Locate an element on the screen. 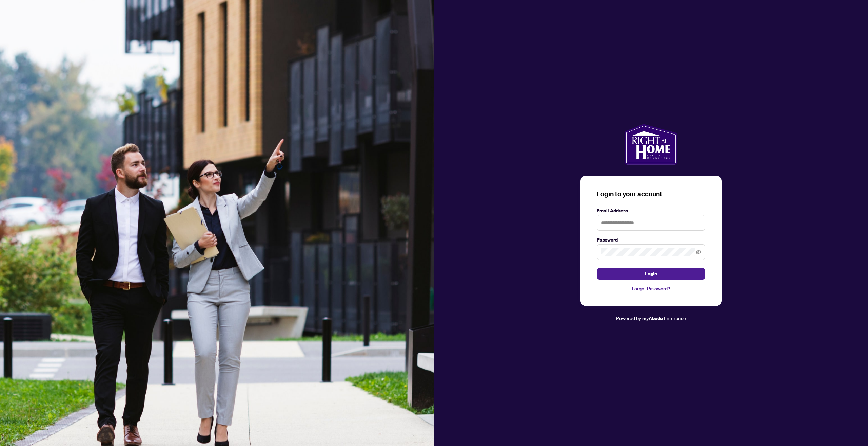 Image resolution: width=868 pixels, height=446 pixels. span: Powered by is located at coordinates (629, 318).